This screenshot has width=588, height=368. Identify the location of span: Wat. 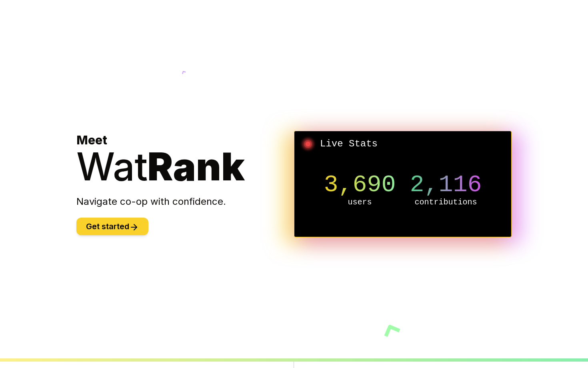
(112, 166).